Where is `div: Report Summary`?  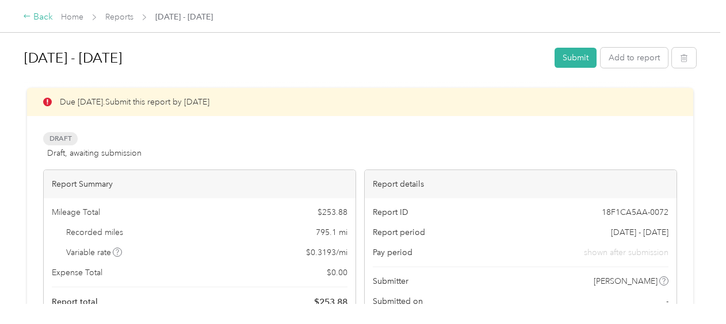 div: Report Summary is located at coordinates (200, 184).